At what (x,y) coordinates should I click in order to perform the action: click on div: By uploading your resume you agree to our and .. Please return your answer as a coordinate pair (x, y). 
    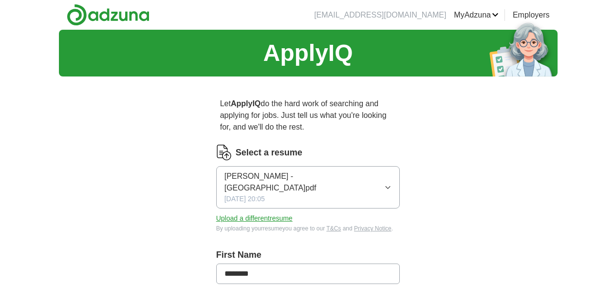
    Looking at the image, I should click on (308, 228).